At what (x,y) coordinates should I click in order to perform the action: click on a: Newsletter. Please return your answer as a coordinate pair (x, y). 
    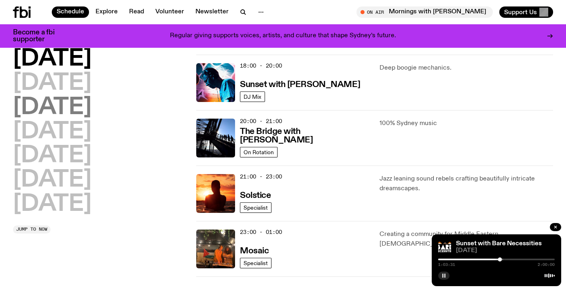
    Looking at the image, I should click on (212, 12).